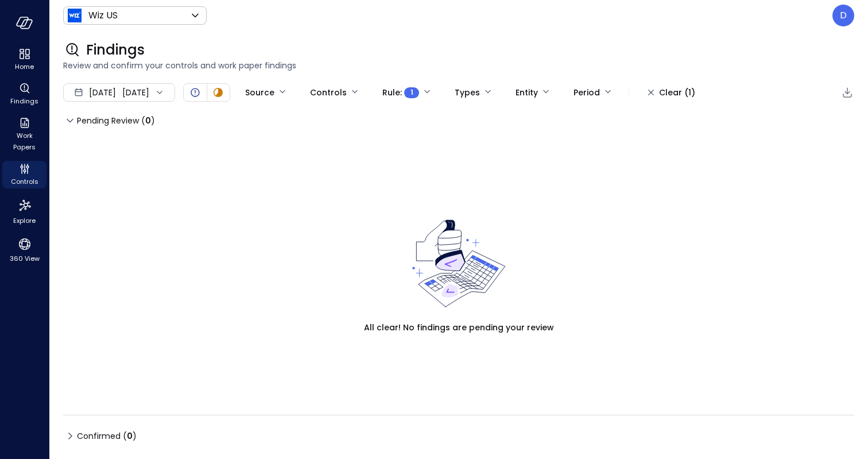  I want to click on span: Home, so click(24, 67).